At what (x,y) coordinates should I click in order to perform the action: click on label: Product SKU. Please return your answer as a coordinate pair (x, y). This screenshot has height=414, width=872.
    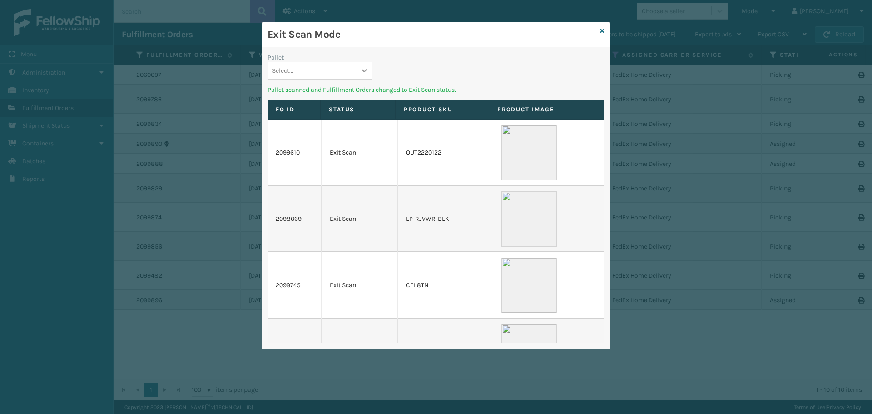
    Looking at the image, I should click on (442, 109).